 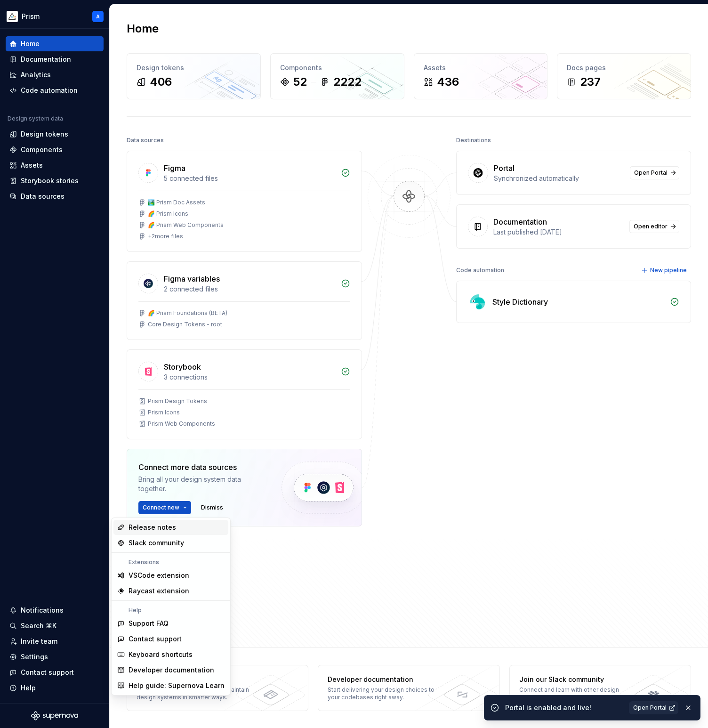 What do you see at coordinates (249, 178) in the screenshot?
I see `div: 5 connected files` at bounding box center [249, 178].